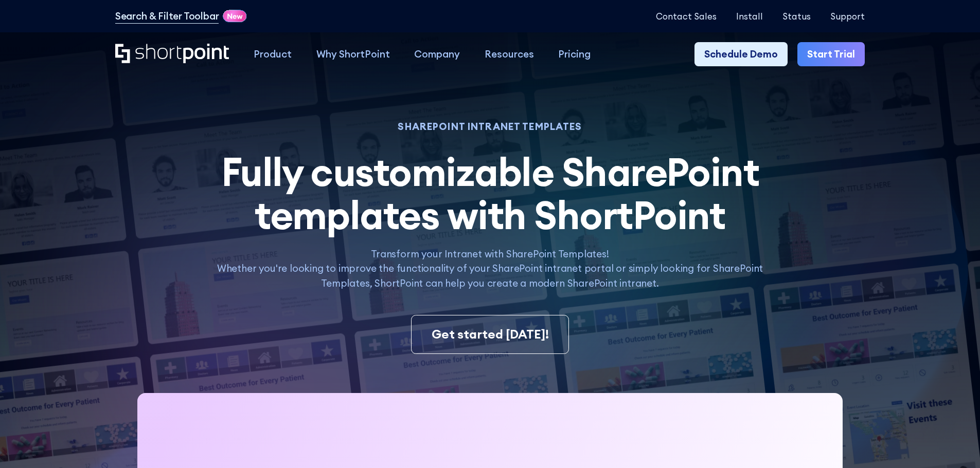  What do you see at coordinates (749, 16) in the screenshot?
I see `p: Install` at bounding box center [749, 16].